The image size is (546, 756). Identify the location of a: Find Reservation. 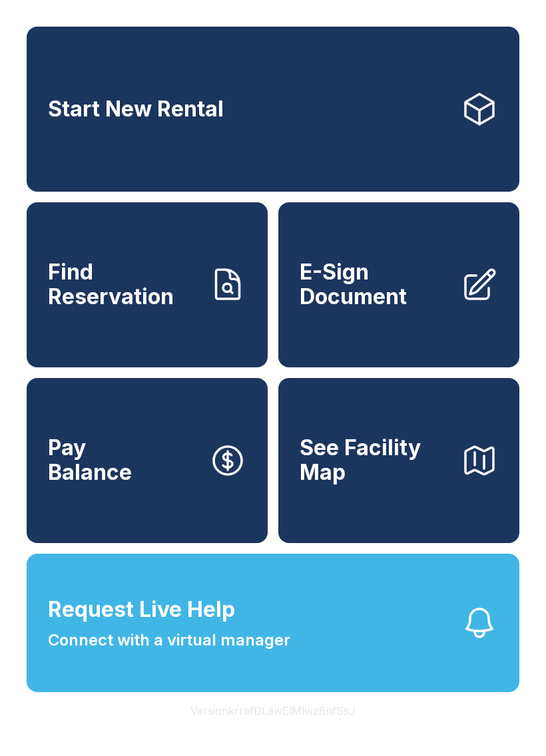
(147, 285).